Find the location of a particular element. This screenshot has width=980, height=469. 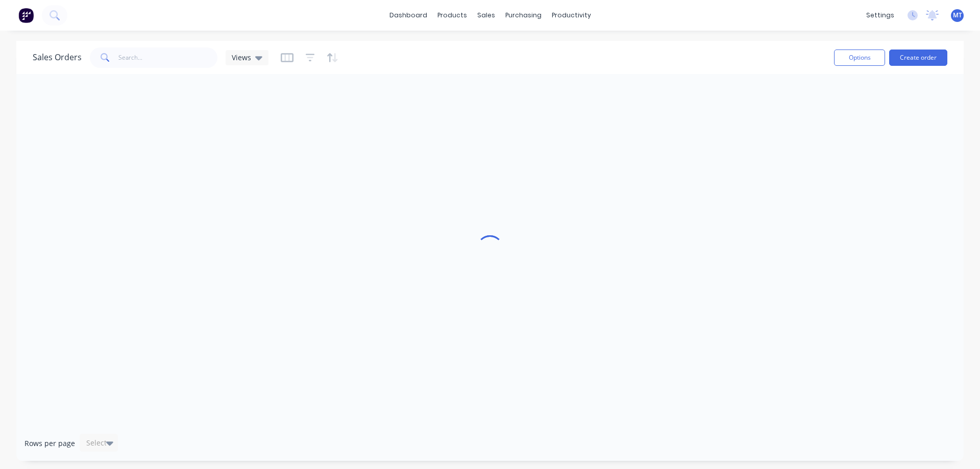

span: Views is located at coordinates (242, 57).